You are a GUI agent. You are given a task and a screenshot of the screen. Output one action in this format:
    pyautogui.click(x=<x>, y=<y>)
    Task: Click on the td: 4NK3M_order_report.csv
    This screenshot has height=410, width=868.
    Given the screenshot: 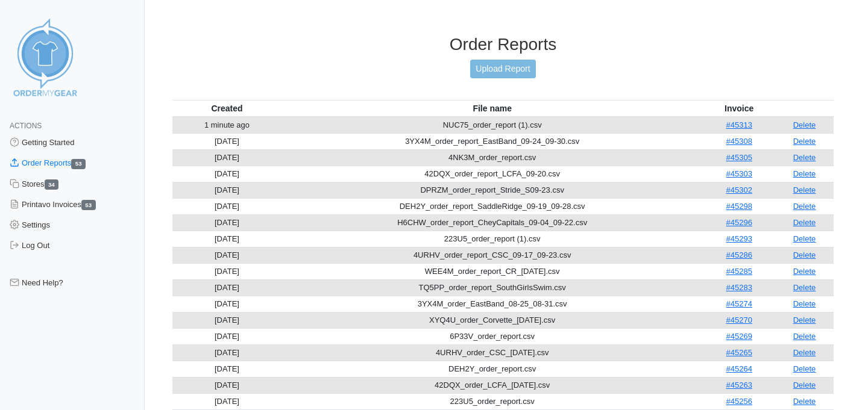 What is the action you would take?
    pyautogui.click(x=492, y=157)
    